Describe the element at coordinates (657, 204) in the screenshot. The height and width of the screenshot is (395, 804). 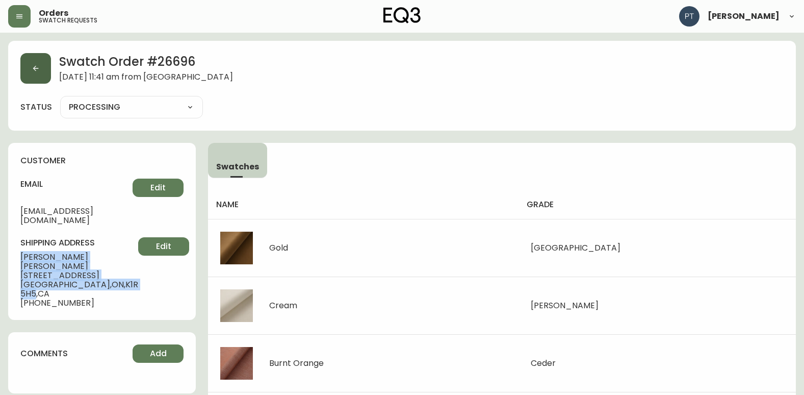
I see `h4: grade` at that location.